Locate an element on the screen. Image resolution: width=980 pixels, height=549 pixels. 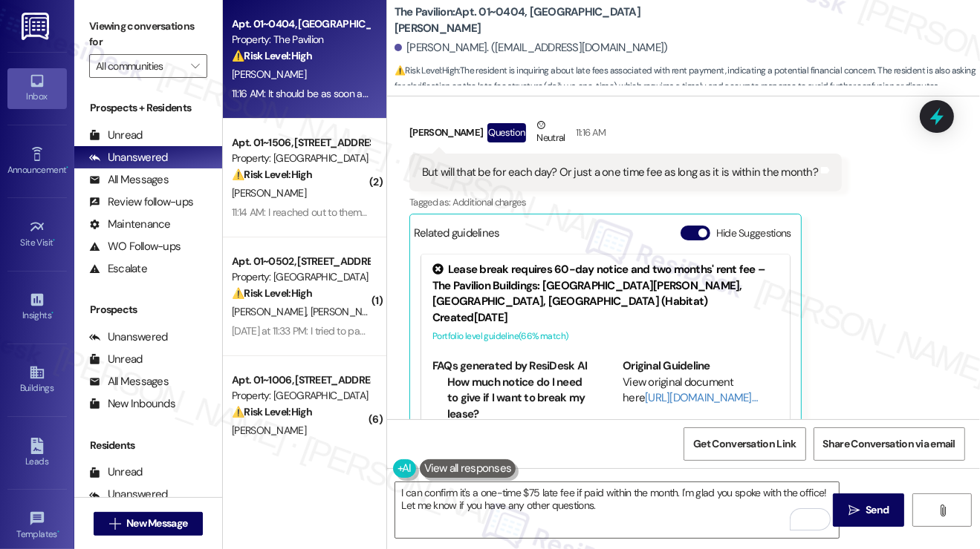
div: Neutral is located at coordinates (550, 133).